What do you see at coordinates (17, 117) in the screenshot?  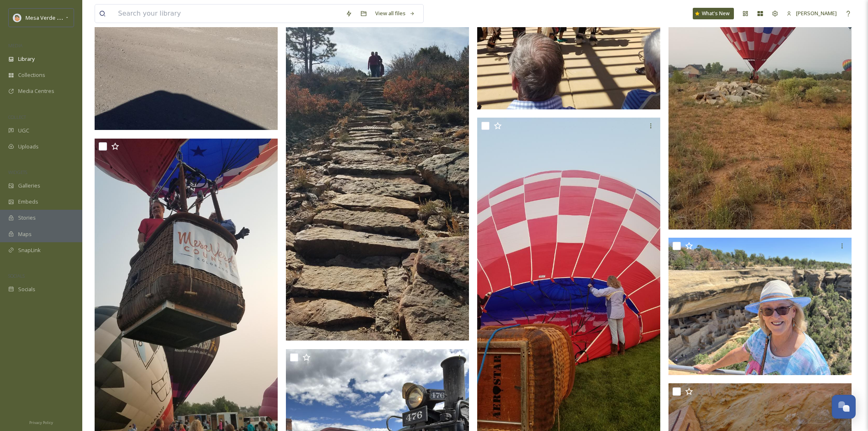 I see `span: COLLECT` at bounding box center [17, 117].